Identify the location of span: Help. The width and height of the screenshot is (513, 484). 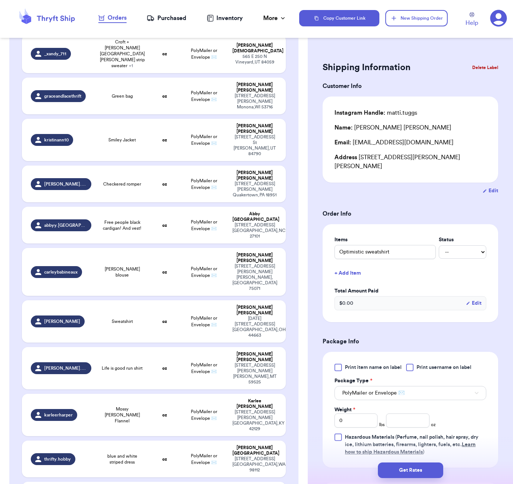
(472, 23).